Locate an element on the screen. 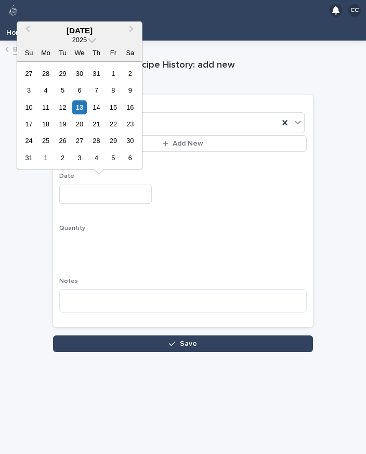 The image size is (366, 454). div: Choose Thursday, August 28th, 2025 is located at coordinates (96, 140).